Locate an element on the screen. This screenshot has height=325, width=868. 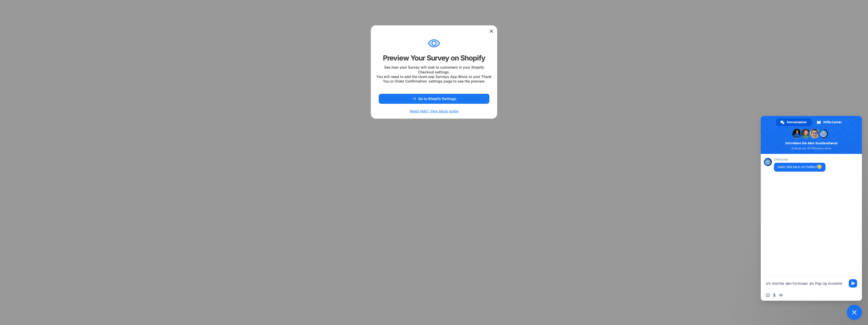
span: UserLoop is located at coordinates (800, 160).